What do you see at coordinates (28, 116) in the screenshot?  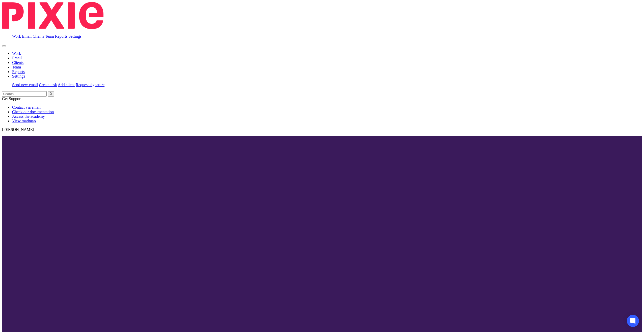 I see `span: Access the academy` at bounding box center [28, 116].